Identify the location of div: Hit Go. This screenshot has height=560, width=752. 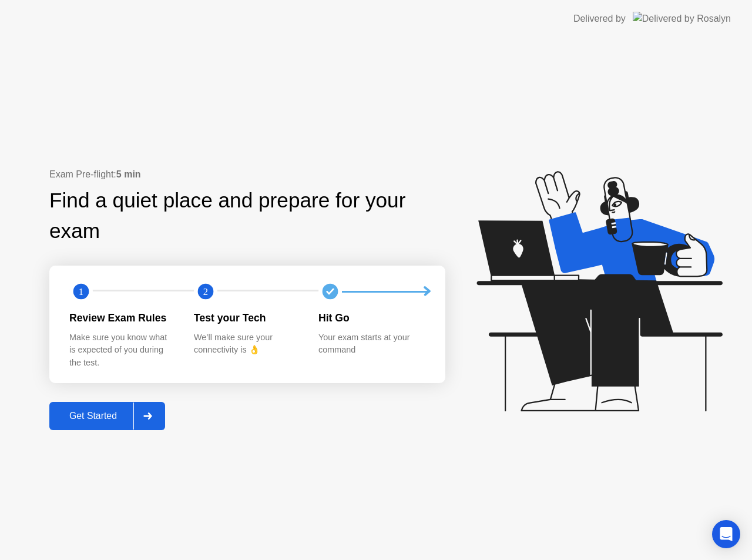
(371, 318).